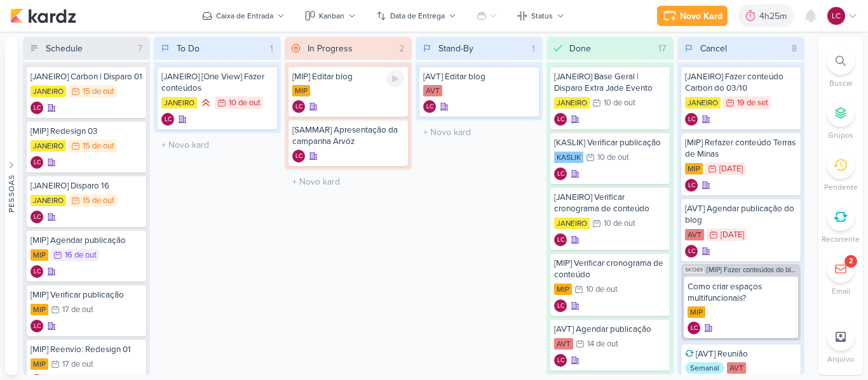 The width and height of the screenshot is (868, 380). I want to click on div: Como criar espaços multifuncionais?, so click(741, 293).